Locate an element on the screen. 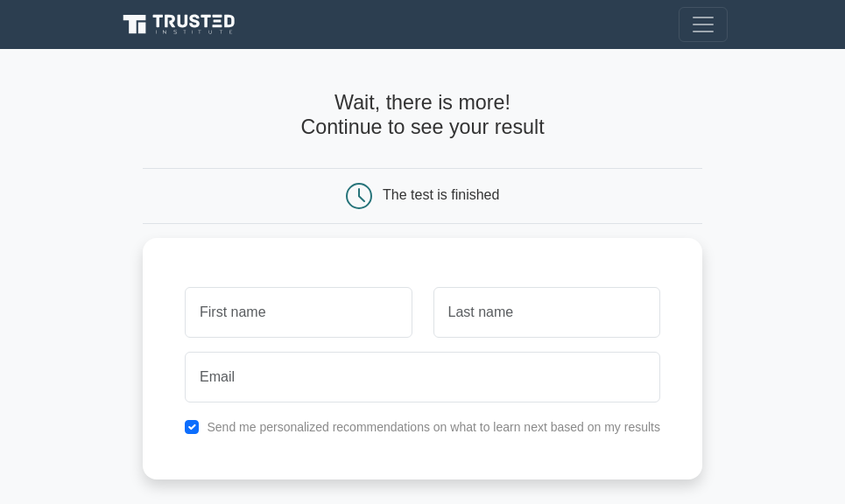 The width and height of the screenshot is (845, 504). h4: Wait, there is more! Continue to see your result is located at coordinates (422, 115).